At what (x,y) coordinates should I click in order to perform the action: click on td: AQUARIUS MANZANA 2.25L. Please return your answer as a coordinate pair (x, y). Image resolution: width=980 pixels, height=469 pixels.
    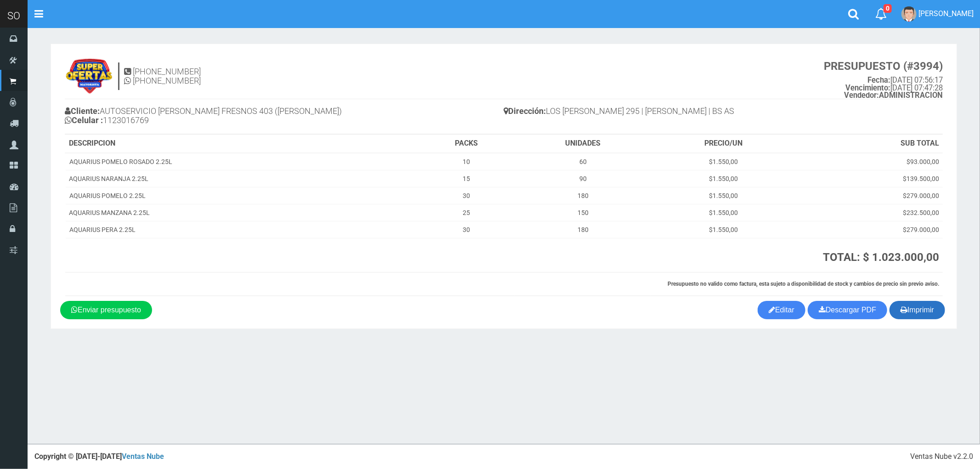
    Looking at the image, I should click on (242, 213).